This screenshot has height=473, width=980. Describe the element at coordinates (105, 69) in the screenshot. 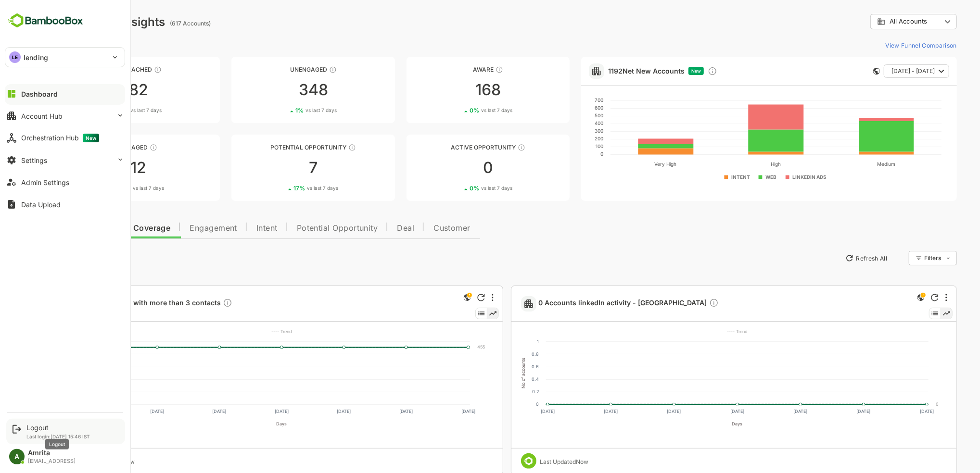

I see `div: Unreached` at that location.